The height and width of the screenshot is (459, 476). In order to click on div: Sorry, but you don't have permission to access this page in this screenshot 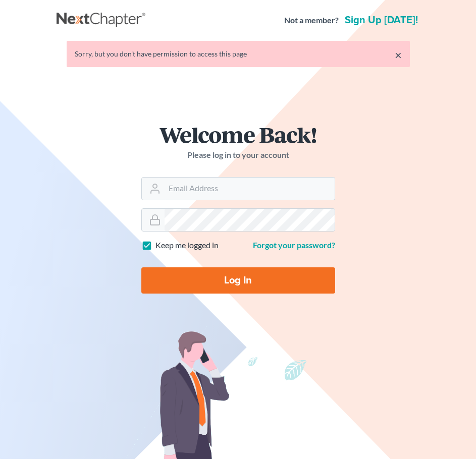, I will do `click(238, 54)`.